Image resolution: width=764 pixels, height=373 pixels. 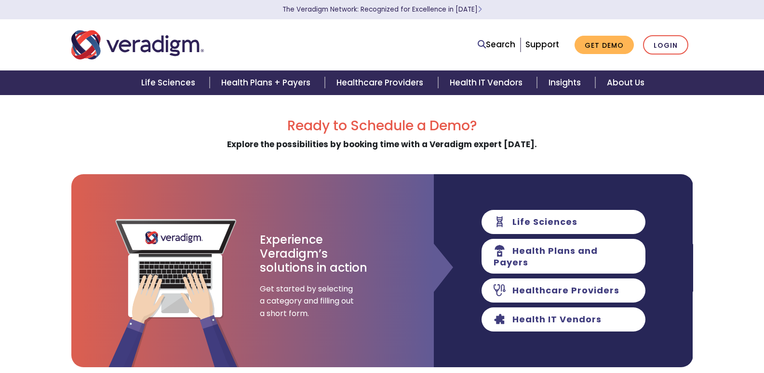 I want to click on a: Get Demo, so click(x=604, y=45).